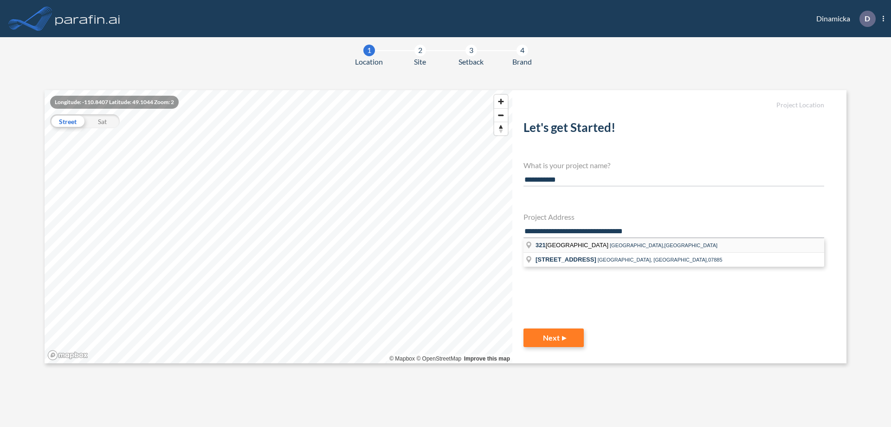 The width and height of the screenshot is (891, 427). What do you see at coordinates (471, 62) in the screenshot?
I see `span: Setback` at bounding box center [471, 62].